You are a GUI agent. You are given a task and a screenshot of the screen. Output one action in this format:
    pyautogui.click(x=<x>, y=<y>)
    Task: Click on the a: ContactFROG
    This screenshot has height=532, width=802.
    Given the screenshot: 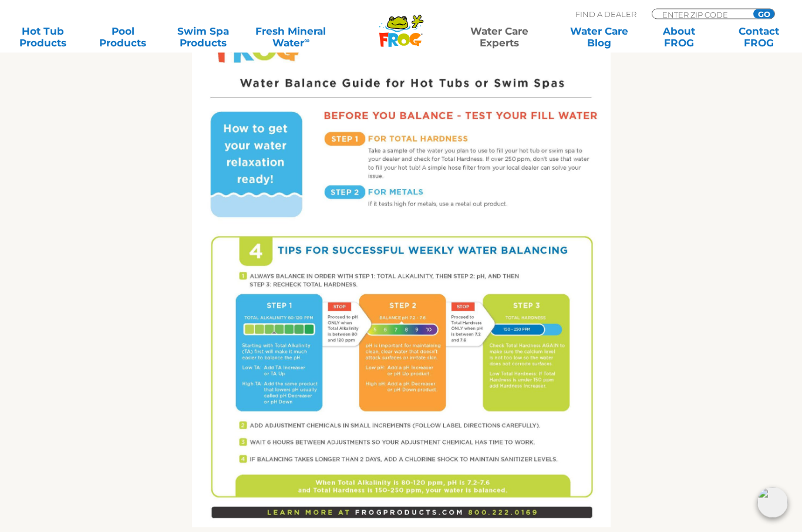 What is the action you would take?
    pyautogui.click(x=759, y=37)
    